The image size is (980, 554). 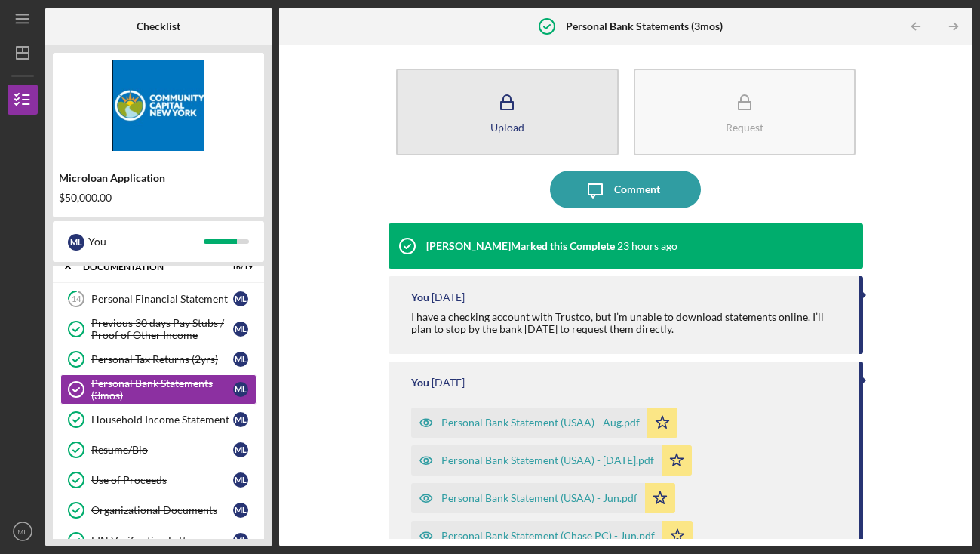 I want to click on div: EIN Verification Letter, so click(x=162, y=540).